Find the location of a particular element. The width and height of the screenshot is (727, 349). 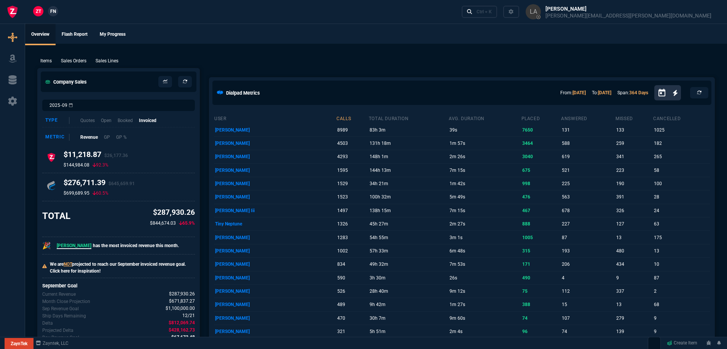

p: 1326 is located at coordinates (352, 224).